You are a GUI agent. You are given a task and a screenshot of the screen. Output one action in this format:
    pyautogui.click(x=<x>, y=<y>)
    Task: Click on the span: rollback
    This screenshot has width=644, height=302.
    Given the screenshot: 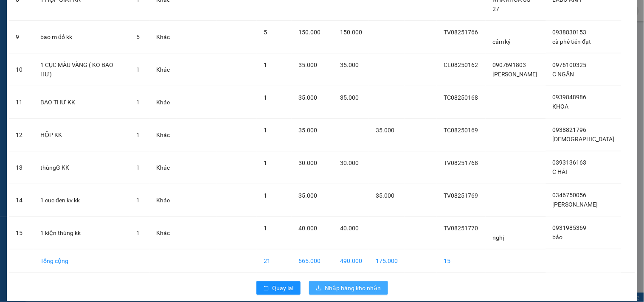 What is the action you would take?
    pyautogui.click(x=266, y=289)
    